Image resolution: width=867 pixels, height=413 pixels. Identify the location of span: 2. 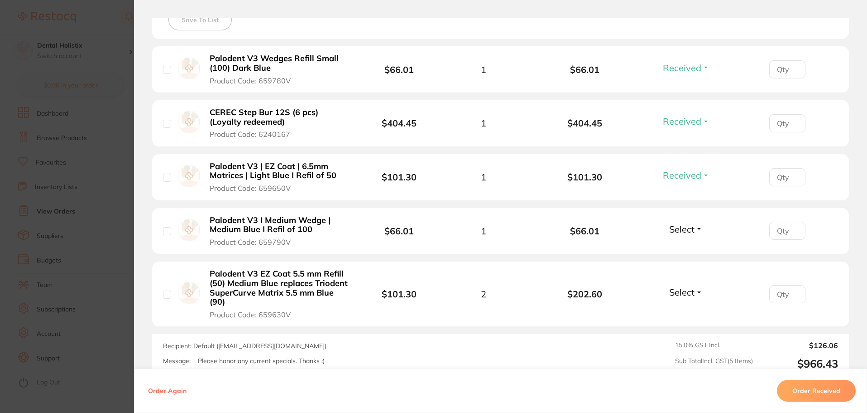
(484, 293).